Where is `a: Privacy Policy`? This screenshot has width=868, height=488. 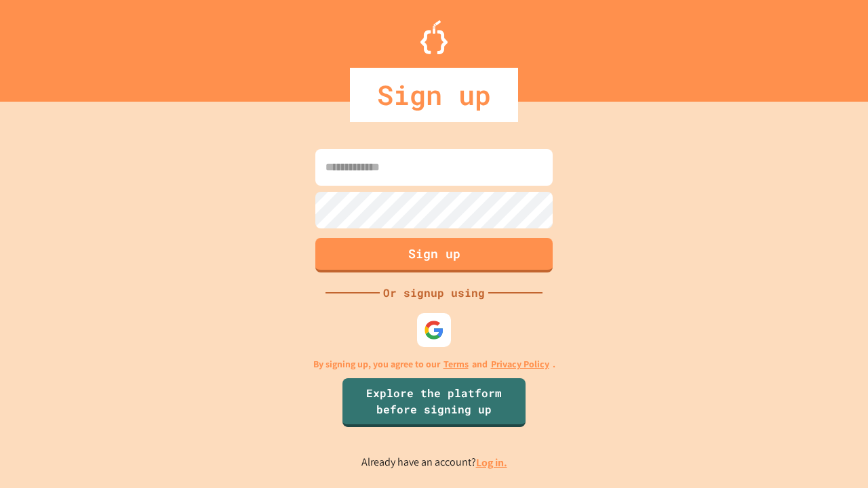
a: Privacy Policy is located at coordinates (520, 364).